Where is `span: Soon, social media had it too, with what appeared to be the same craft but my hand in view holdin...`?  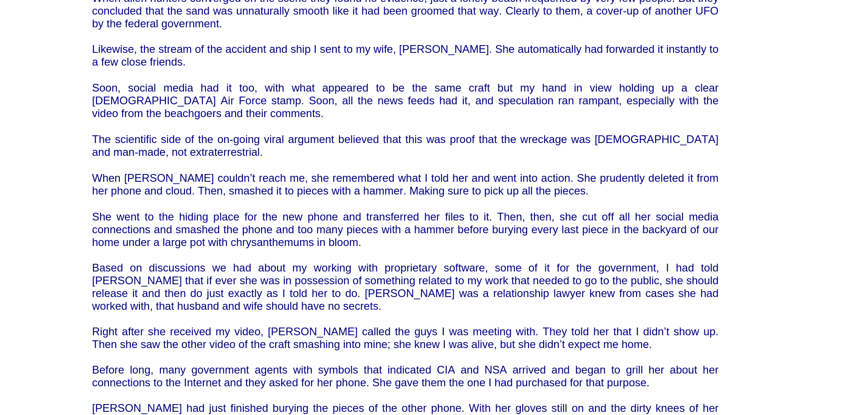 span: Soon, social media had it too, with what appeared to be the same craft but my hand in view holdin... is located at coordinates (405, 100).